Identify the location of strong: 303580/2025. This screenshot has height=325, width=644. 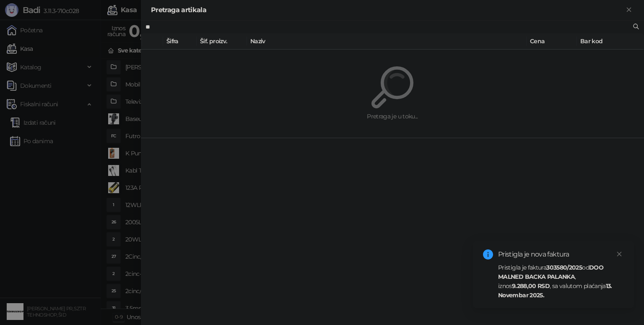
(564, 268).